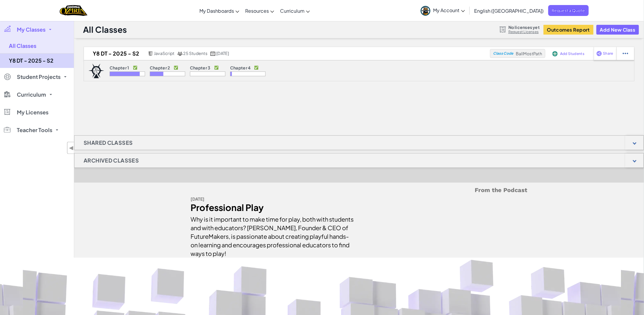  What do you see at coordinates (273, 207) in the screenshot?
I see `div: Professional Play` at bounding box center [273, 207].